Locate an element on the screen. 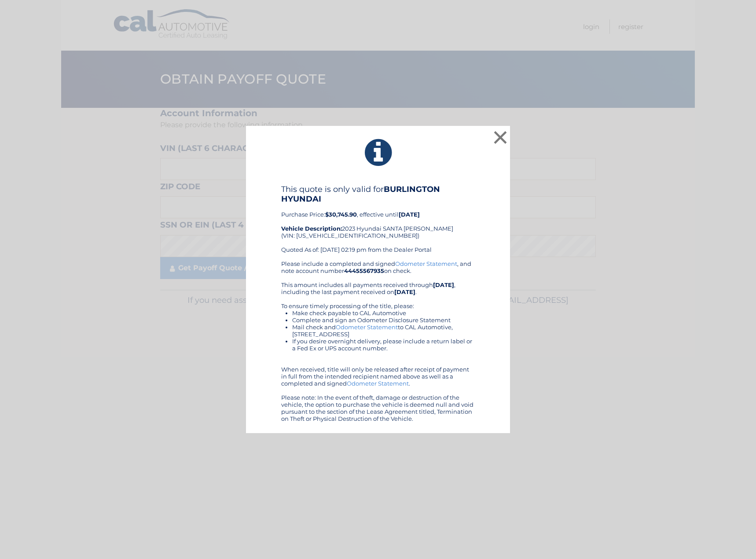 The height and width of the screenshot is (559, 756). li: Complete and sign an Odometer Disclosure Statement is located at coordinates (384, 320).